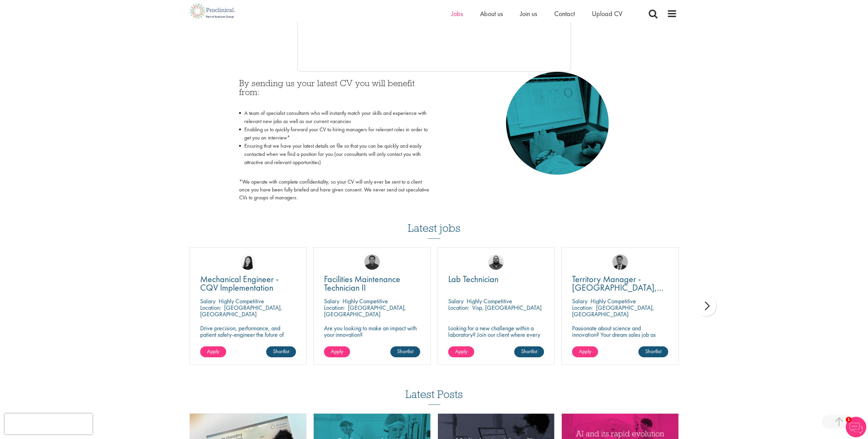 The image size is (868, 439). I want to click on p: Drive precision, performance, and patient safety-engineer the future of pharma with CQV excellence., so click(248, 334).